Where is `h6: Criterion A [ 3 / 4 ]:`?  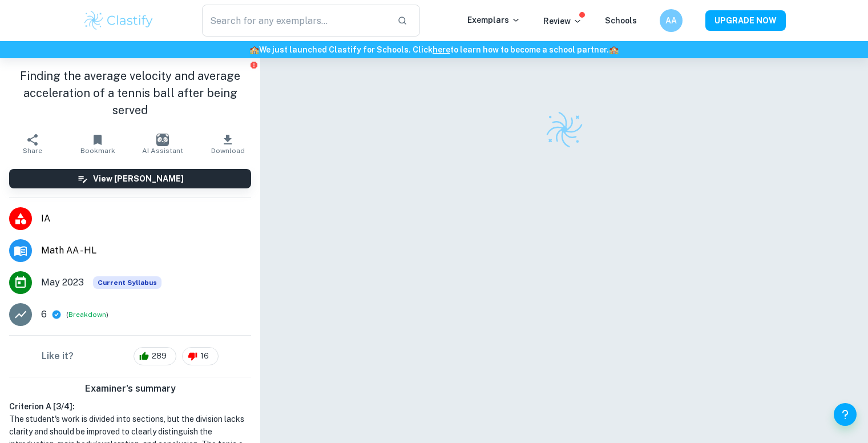
h6: Criterion A [ 3 / 4 ]: is located at coordinates (130, 407).